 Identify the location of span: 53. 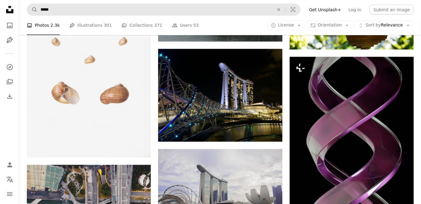
(196, 26).